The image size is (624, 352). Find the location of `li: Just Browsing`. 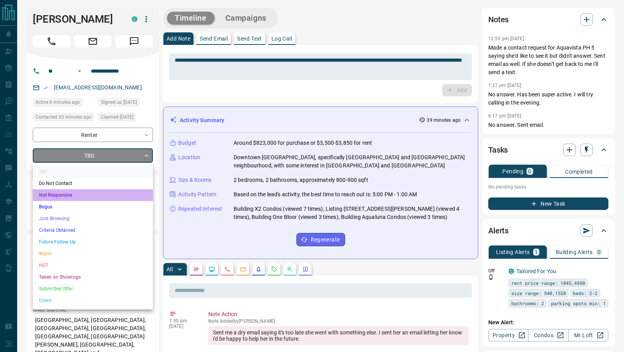

li: Just Browsing is located at coordinates (93, 218).